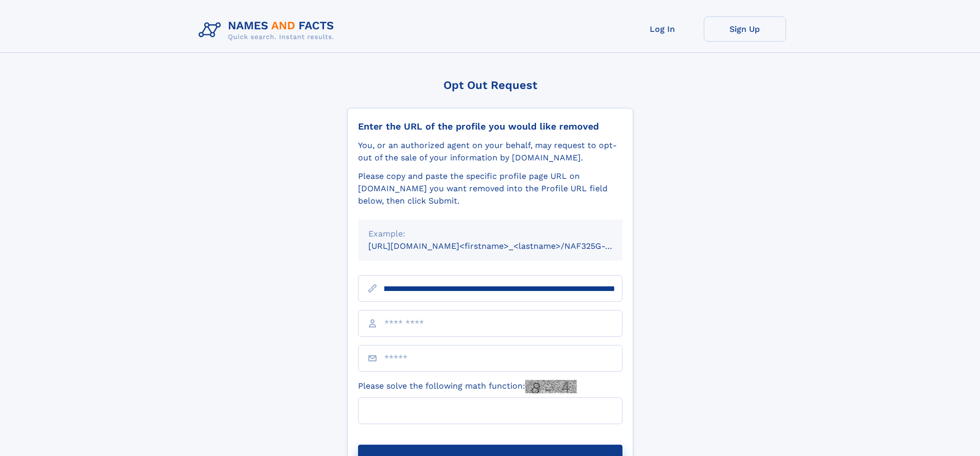 This screenshot has height=456, width=980. Describe the element at coordinates (269, 30) in the screenshot. I see `img: Logo Names and Facts` at that location.